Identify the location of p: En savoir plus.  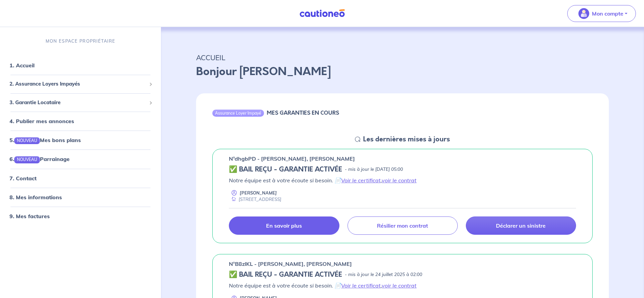
(284, 226).